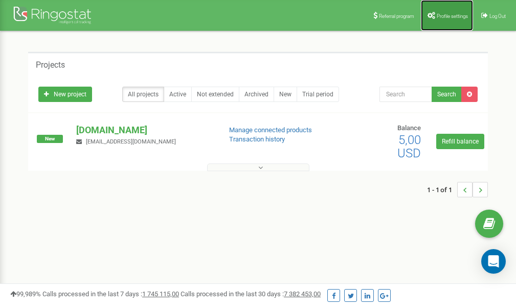 This screenshot has width=516, height=307. Describe the element at coordinates (303, 293) in the screenshot. I see `u: 7 382 453,00` at that location.